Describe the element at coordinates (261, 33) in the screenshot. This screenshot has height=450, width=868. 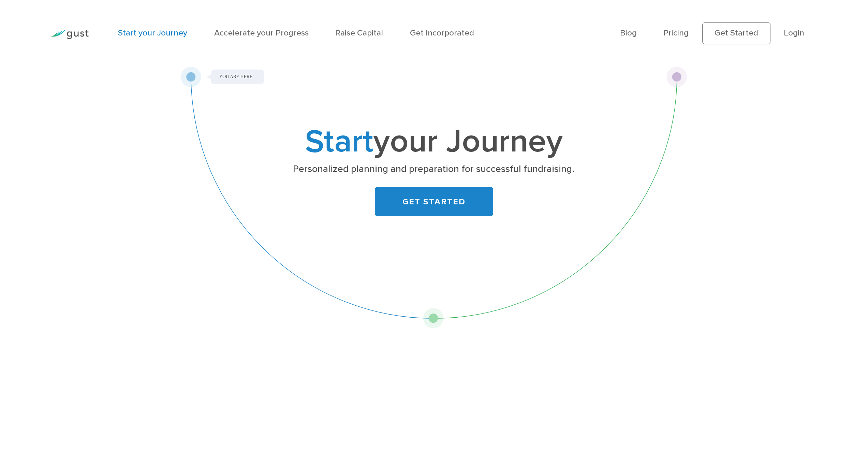
I see `a: Accelerate your Progress` at that location.